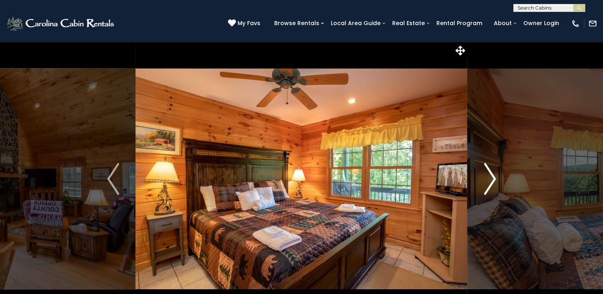 The width and height of the screenshot is (603, 294). What do you see at coordinates (245, 24) in the screenshot?
I see `a: My Favs` at bounding box center [245, 24].